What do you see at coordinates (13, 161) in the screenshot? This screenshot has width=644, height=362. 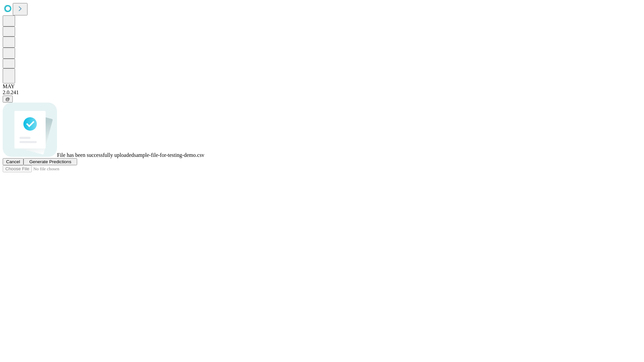 I see `button: Cancel` at bounding box center [13, 161].